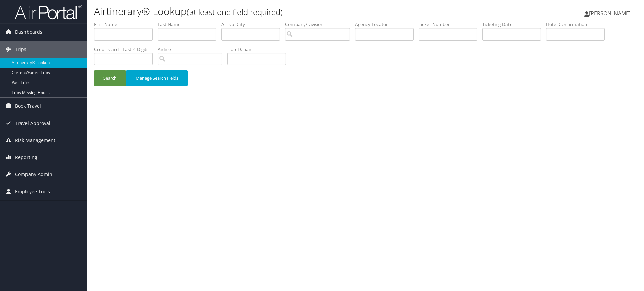  I want to click on span: Company Admin, so click(33, 174).